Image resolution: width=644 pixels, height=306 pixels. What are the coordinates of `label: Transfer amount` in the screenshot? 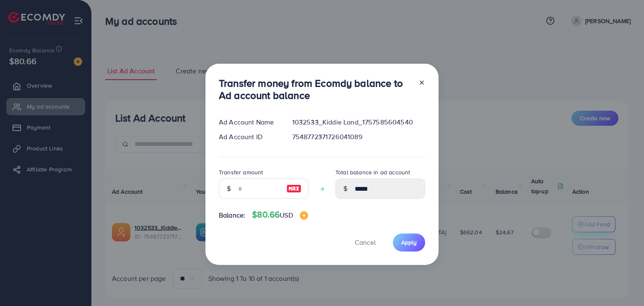 It's located at (241, 172).